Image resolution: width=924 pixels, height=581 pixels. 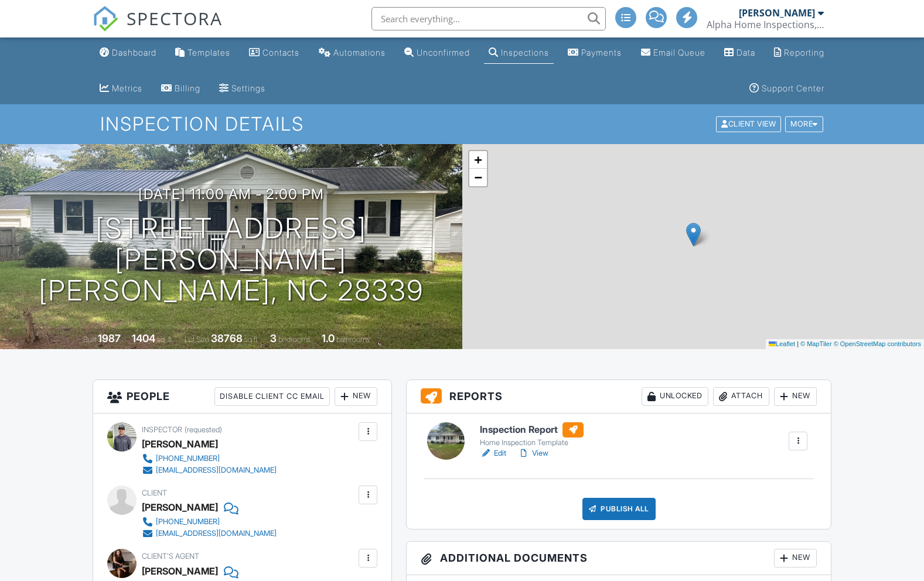 I want to click on img: Marker, so click(x=693, y=234).